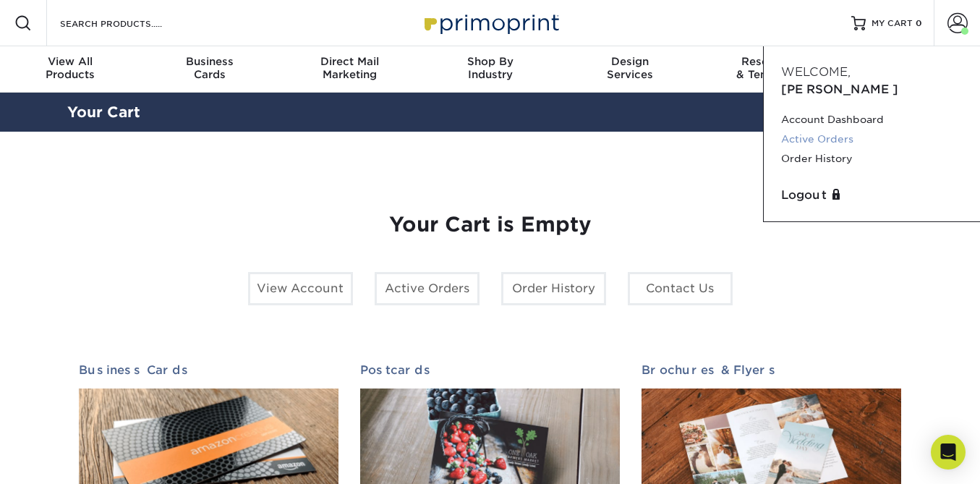  What do you see at coordinates (350, 68) in the screenshot?
I see `div: Marketing` at bounding box center [350, 68].